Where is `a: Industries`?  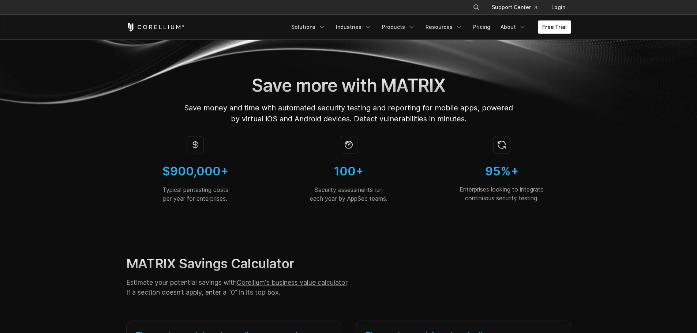
a: Industries is located at coordinates (354, 27).